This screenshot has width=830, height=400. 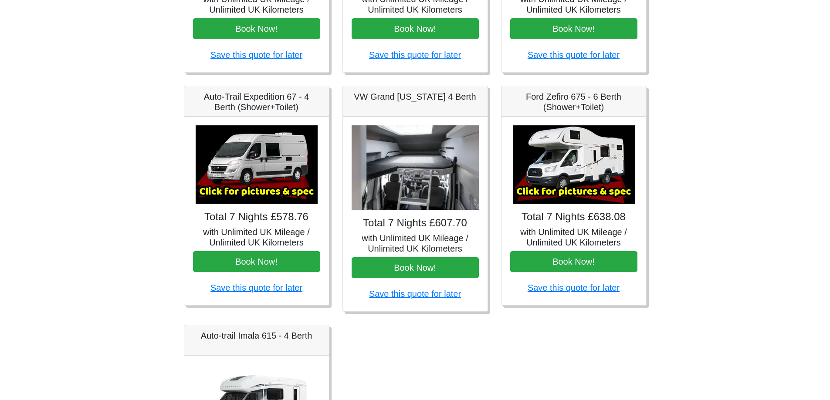 I want to click on h5: Auto-Trail Expedition 67 - 4 Berth (Shower+Toilet), so click(x=257, y=102).